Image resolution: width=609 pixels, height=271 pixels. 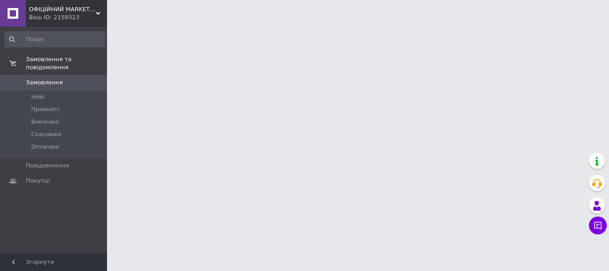 I want to click on span: Виконані, so click(x=45, y=122).